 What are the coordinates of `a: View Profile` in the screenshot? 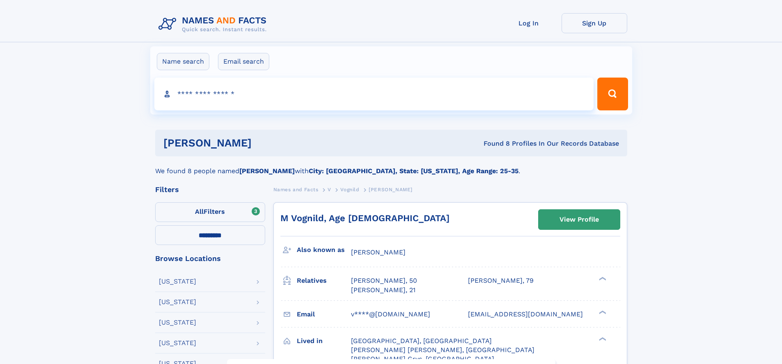 It's located at (579, 220).